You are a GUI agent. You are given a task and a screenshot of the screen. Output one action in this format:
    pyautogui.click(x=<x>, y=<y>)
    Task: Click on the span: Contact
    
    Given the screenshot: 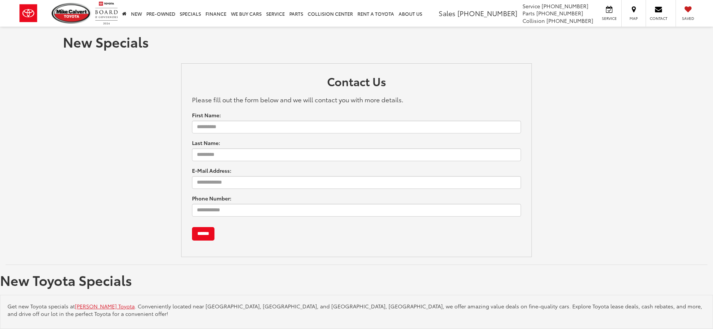 What is the action you would take?
    pyautogui.click(x=659, y=18)
    